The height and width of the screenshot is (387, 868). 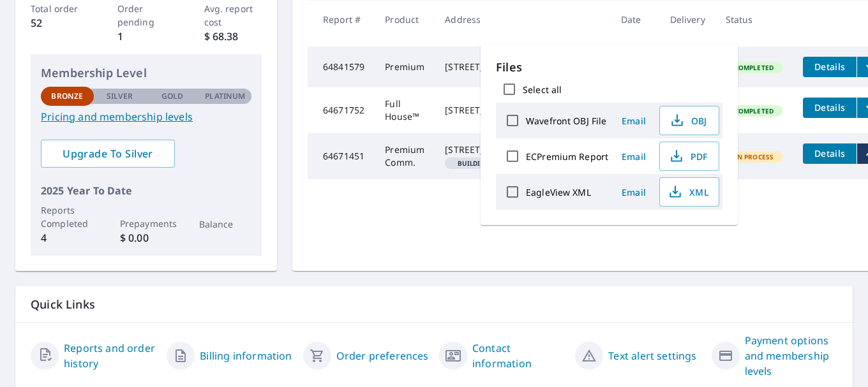 I want to click on td: Premium Comm., so click(x=405, y=156).